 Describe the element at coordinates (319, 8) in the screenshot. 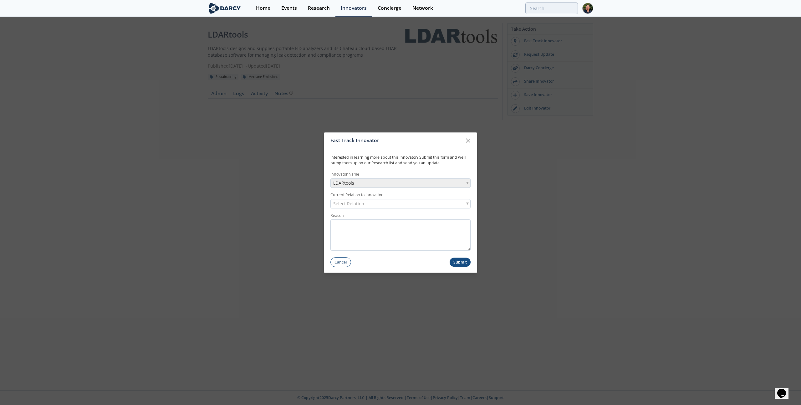

I see `div: Research` at that location.